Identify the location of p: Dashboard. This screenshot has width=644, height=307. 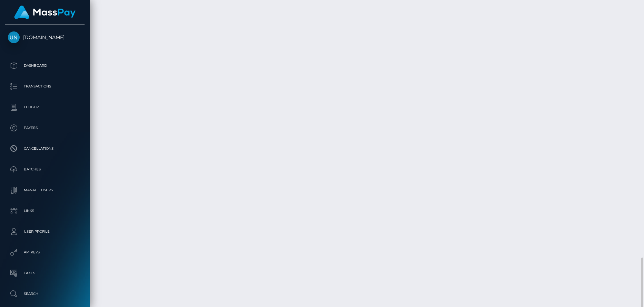
(45, 65).